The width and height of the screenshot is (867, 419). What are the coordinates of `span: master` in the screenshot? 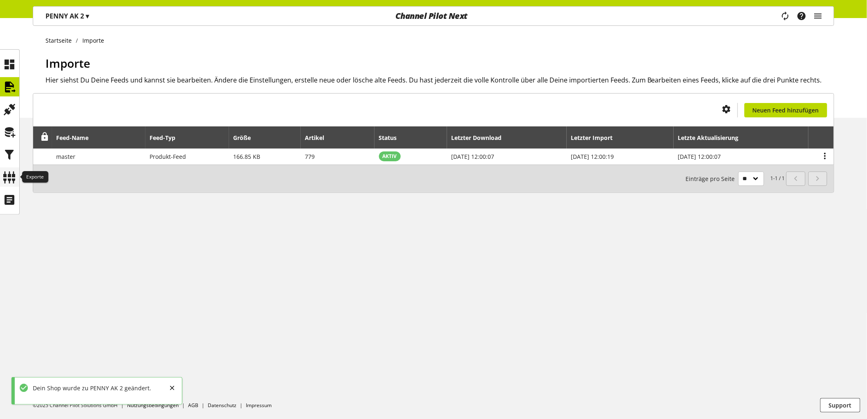 It's located at (66, 156).